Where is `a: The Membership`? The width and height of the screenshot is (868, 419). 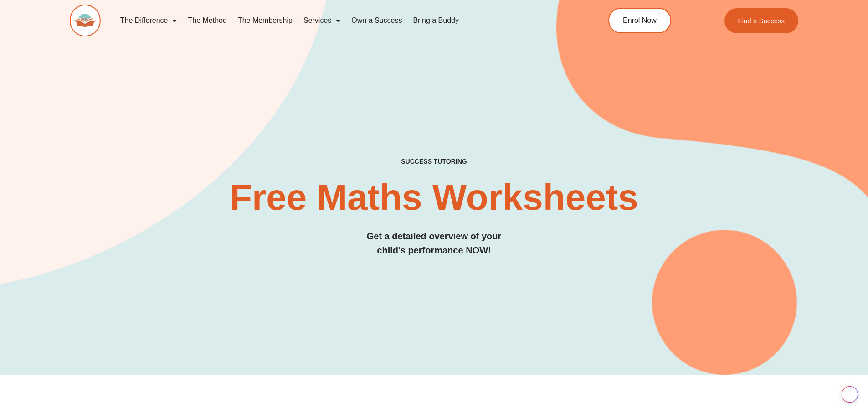
a: The Membership is located at coordinates (265, 20).